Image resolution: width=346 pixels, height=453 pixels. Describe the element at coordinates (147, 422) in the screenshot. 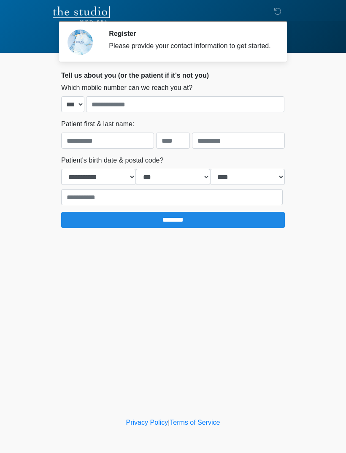

I see `a: Privacy Policy` at that location.